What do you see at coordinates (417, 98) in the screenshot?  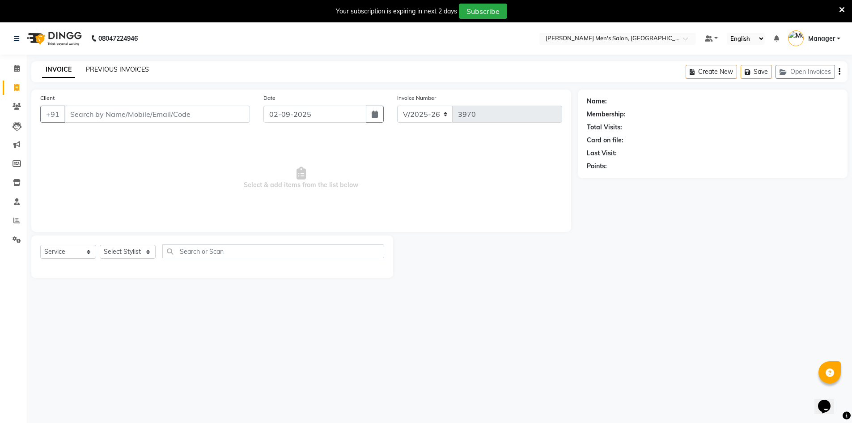 I see `label: Invoice Number` at bounding box center [417, 98].